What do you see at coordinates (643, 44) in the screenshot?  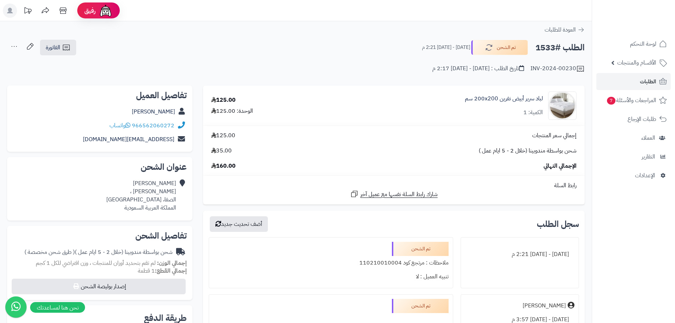 I see `span: لوحة التحكم` at bounding box center [643, 44].